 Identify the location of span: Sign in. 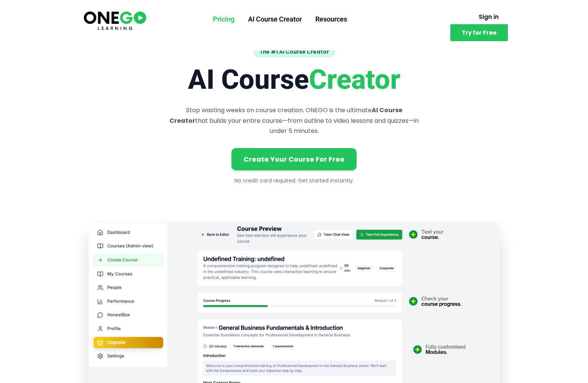
(489, 17).